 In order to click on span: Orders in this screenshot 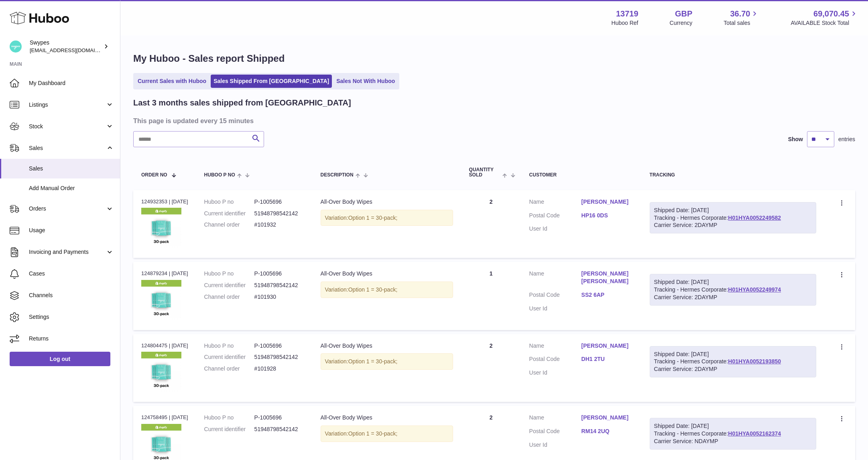, I will do `click(67, 209)`.